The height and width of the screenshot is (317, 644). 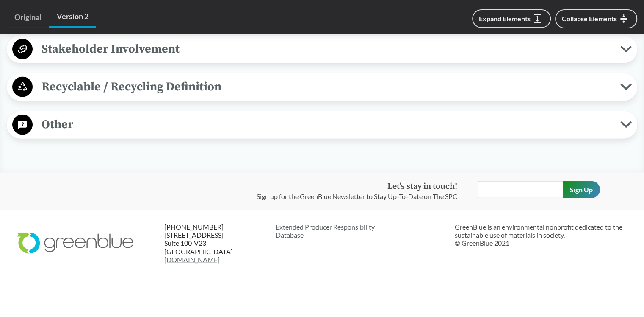 I want to click on input: Sign Up, so click(x=581, y=190).